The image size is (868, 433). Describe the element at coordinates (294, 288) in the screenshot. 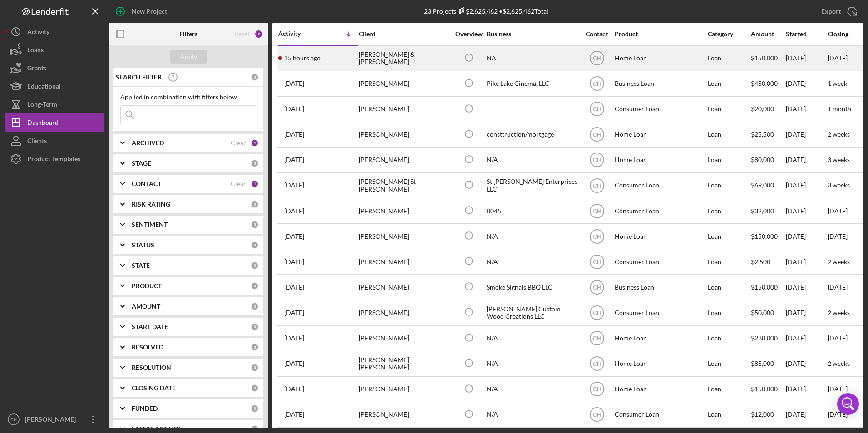

I see `time: 2025-09-16 21:04` at that location.